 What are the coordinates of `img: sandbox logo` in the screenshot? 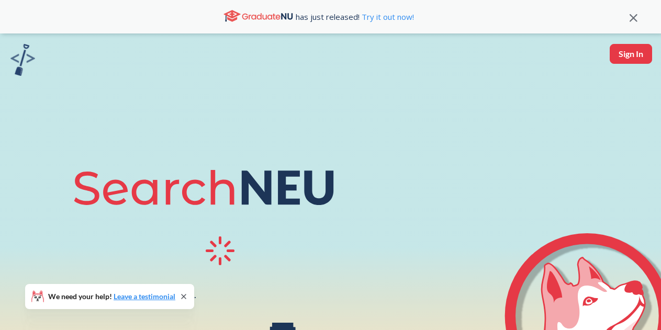 It's located at (23, 60).